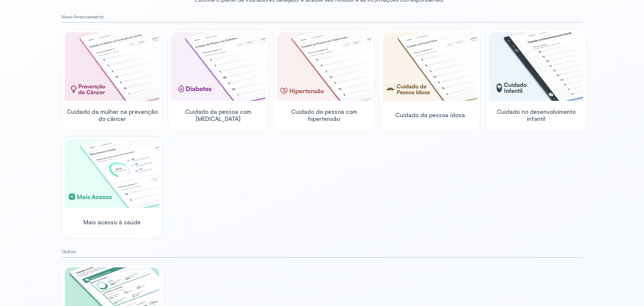 This screenshot has width=644, height=306. What do you see at coordinates (324, 115) in the screenshot?
I see `span: Cuidado da pessoa com hipertensão` at bounding box center [324, 115].